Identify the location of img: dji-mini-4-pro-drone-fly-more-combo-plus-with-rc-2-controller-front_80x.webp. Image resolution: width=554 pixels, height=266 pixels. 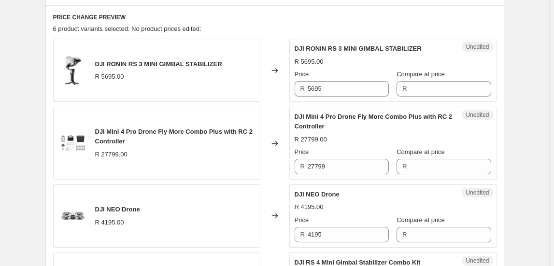
(73, 144).